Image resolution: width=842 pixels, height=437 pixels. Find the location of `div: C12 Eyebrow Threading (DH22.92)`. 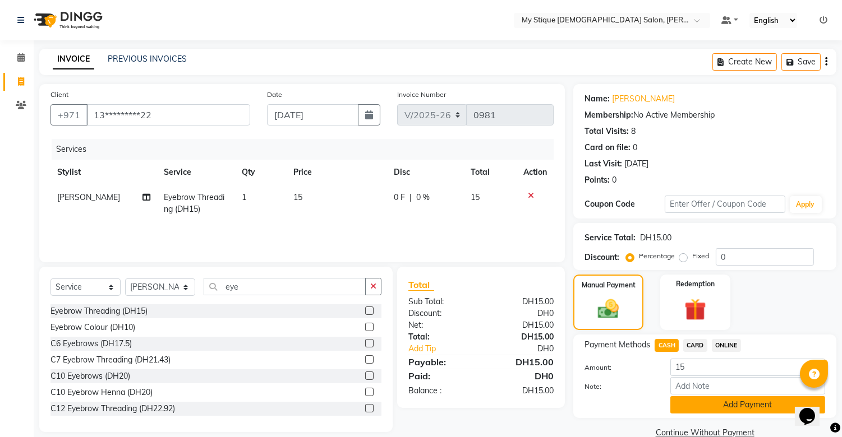

div: C12 Eyebrow Threading (DH22.92) is located at coordinates (113, 409).